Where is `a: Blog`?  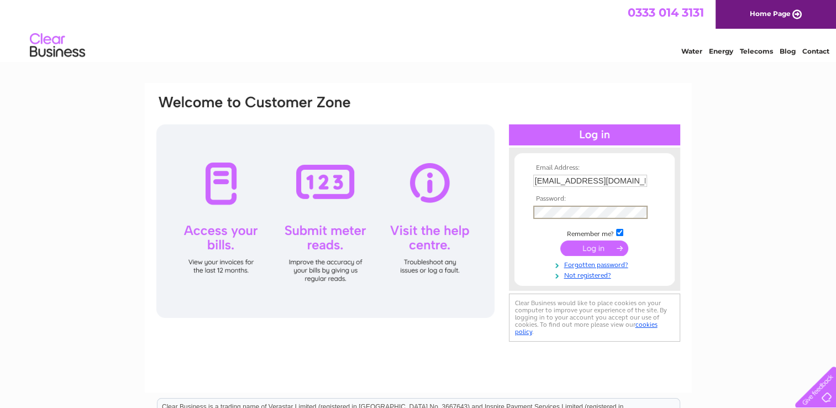 a: Blog is located at coordinates (788, 51).